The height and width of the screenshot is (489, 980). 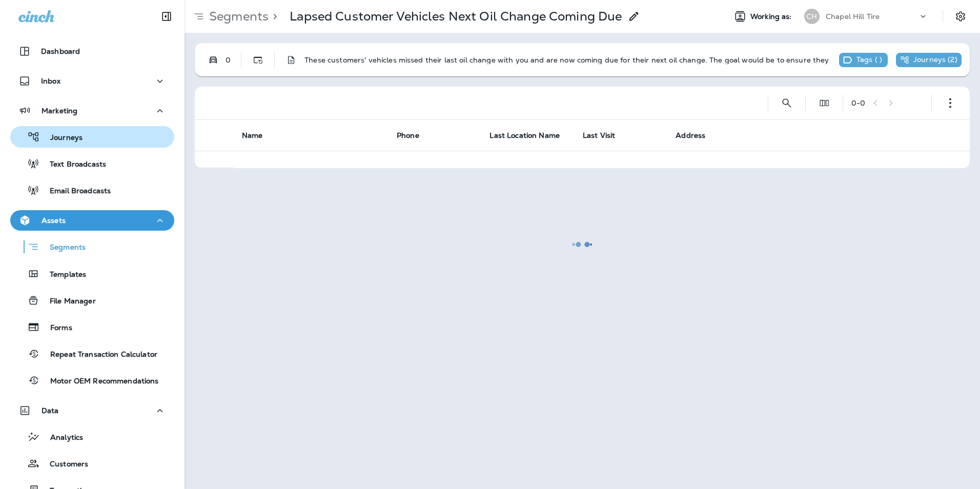 I want to click on p: Segments, so click(x=62, y=248).